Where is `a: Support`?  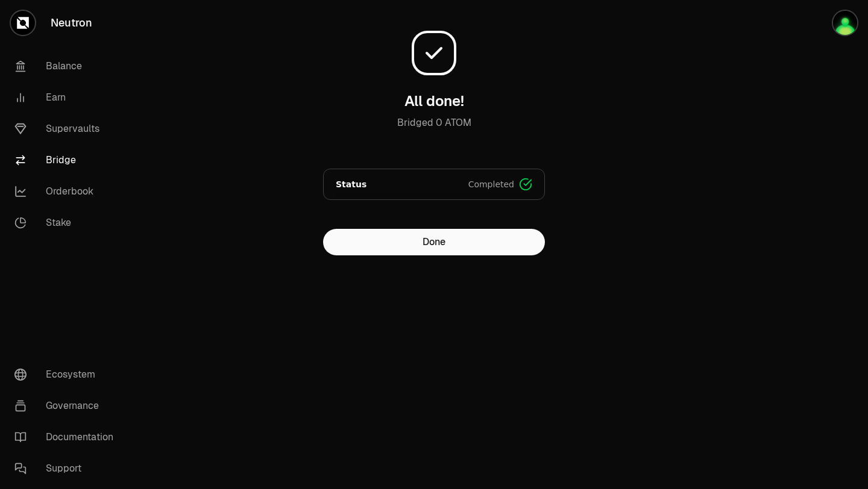
a: Support is located at coordinates (68, 468).